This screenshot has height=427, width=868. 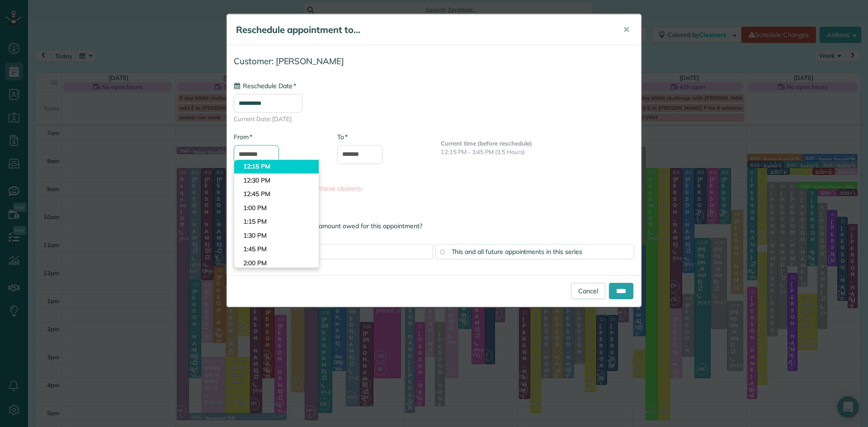 What do you see at coordinates (538, 152) in the screenshot?
I see `p: 12:15 PM - 3:45 PM (3.5 Hours)` at bounding box center [538, 152].